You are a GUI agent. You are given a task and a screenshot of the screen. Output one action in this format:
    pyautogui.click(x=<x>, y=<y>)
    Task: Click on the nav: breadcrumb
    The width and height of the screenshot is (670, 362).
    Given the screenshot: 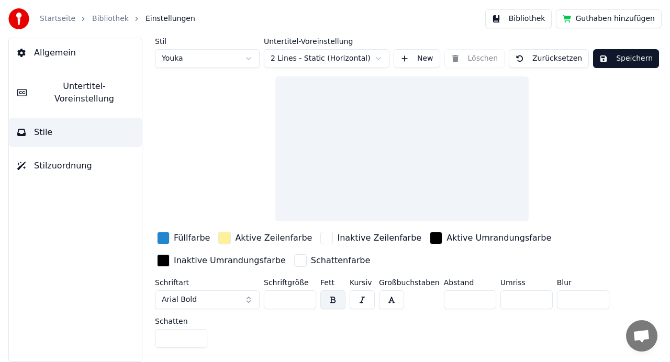 What is the action you would take?
    pyautogui.click(x=117, y=19)
    